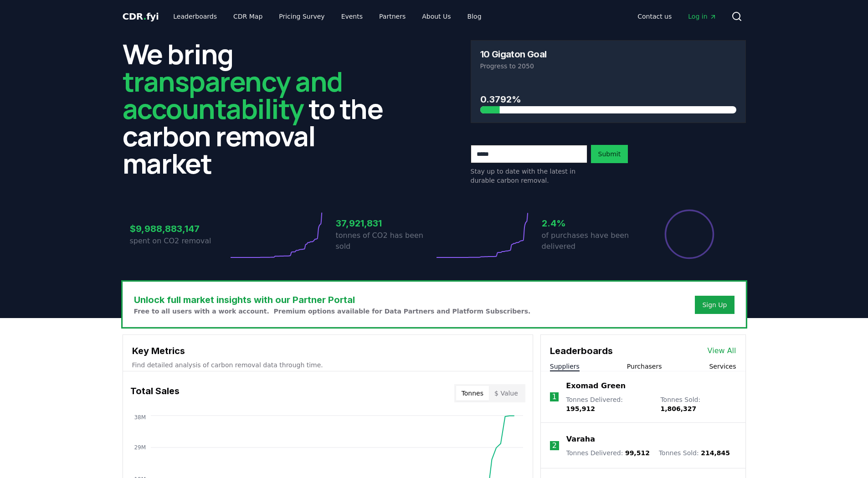 The height and width of the screenshot is (478, 868). I want to click on p: Varaha, so click(580, 439).